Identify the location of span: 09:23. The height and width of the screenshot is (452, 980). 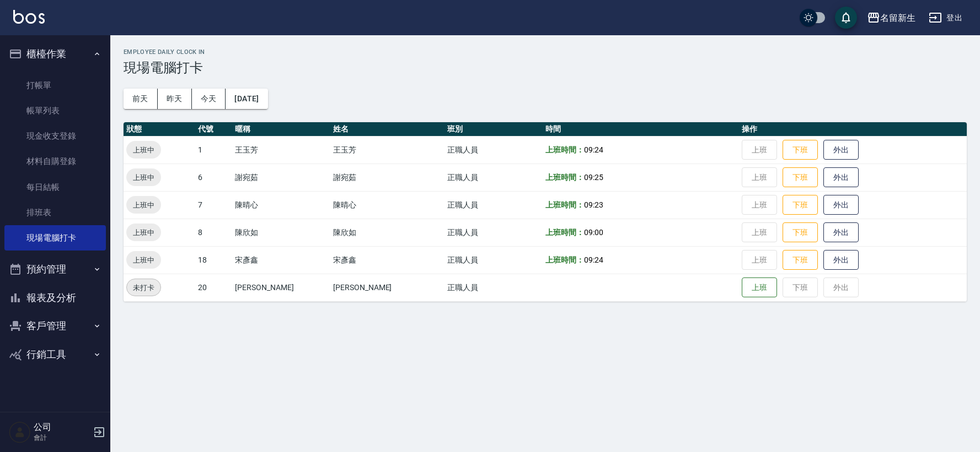
(593, 205).